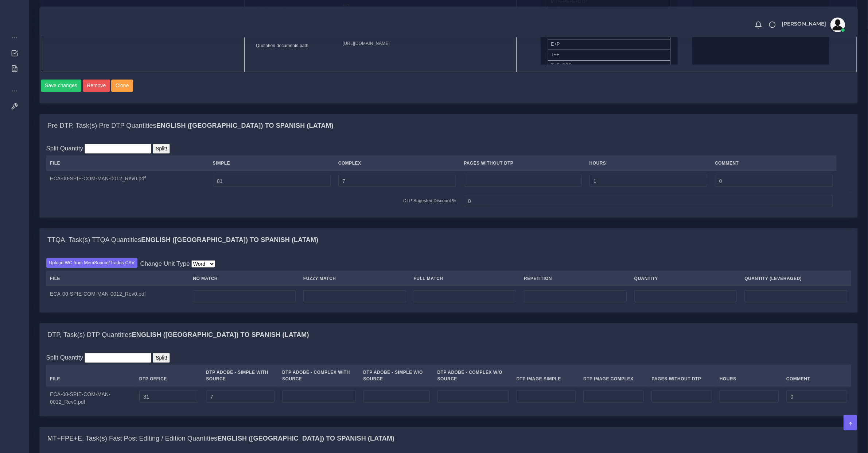 The width and height of the screenshot is (868, 453). Describe the element at coordinates (221, 439) in the screenshot. I see `h4: MT+FPE+E, Task(s) Fast Post Editing / Edition Quantities` at that location.